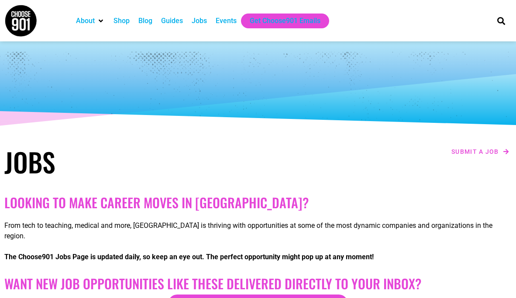 The width and height of the screenshot is (516, 298). Describe the element at coordinates (121, 21) in the screenshot. I see `a: Shop` at that location.